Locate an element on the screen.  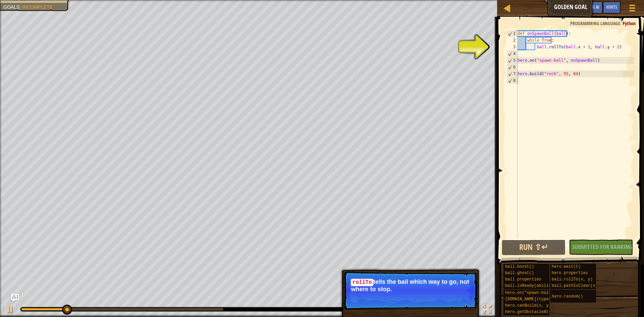
span: hero.wait(t) is located at coordinates (567, 267).